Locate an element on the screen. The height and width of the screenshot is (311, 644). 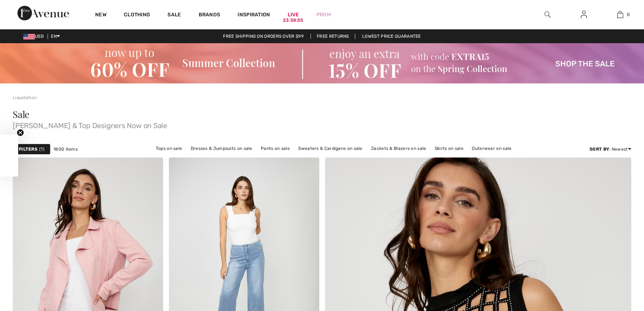
a: Brands is located at coordinates (210, 15).